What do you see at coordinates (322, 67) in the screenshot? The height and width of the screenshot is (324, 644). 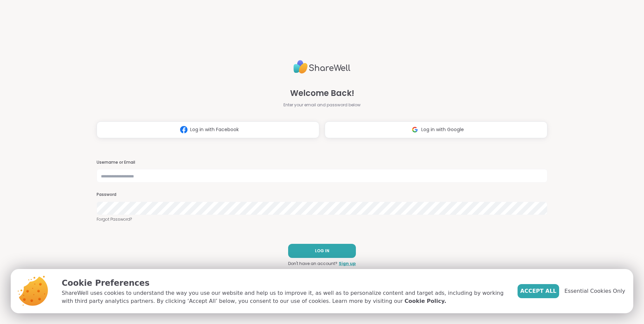 I see `img: ShareWell Logo` at bounding box center [322, 67].